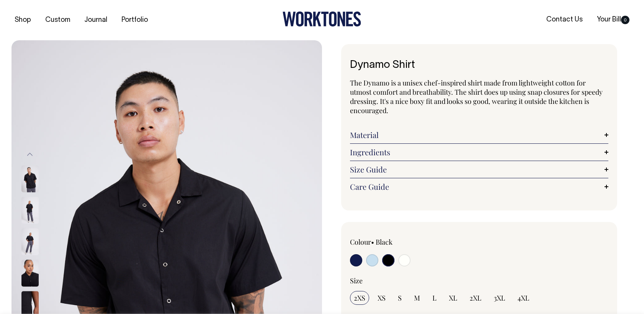 This screenshot has height=314, width=644. I want to click on input: 2XS, so click(359, 298).